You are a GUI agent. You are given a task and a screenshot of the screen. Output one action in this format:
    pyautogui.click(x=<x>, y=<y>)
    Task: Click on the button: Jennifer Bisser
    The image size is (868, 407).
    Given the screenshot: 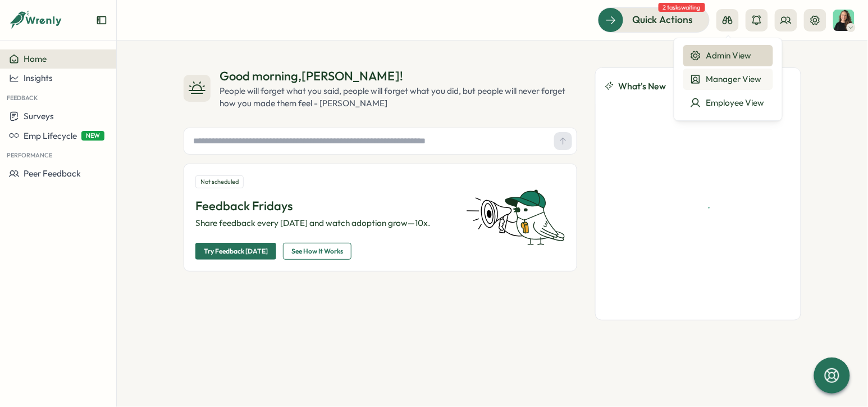 What is the action you would take?
    pyautogui.click(x=844, y=20)
    